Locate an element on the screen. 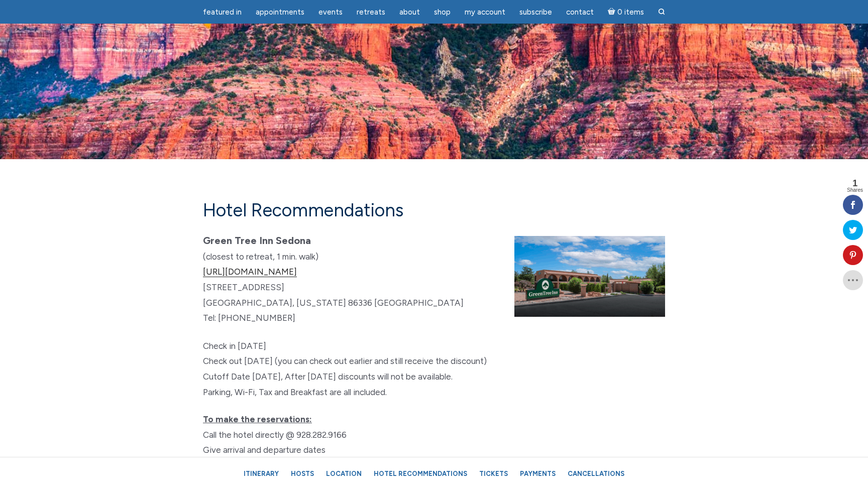 The width and height of the screenshot is (868, 490). a: Events is located at coordinates (331, 12).